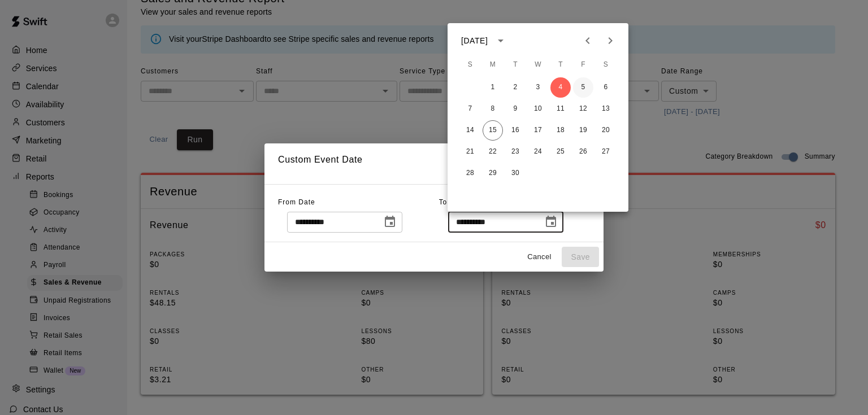 This screenshot has width=868, height=415. I want to click on button: 30, so click(516, 173).